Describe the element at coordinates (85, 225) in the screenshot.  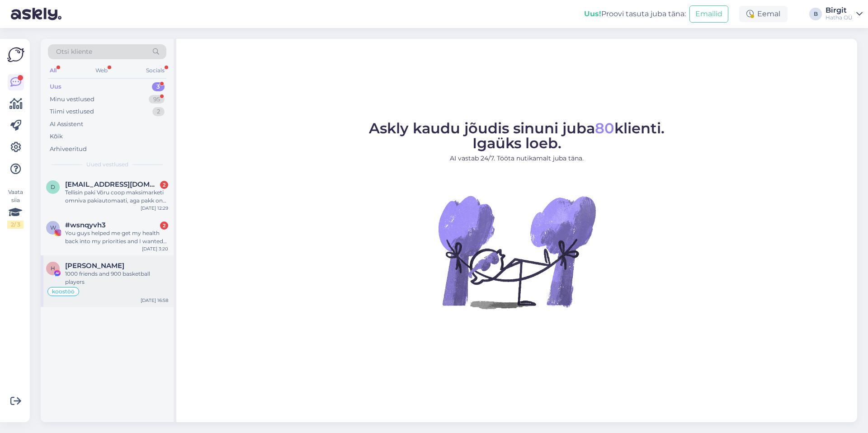
I see `span: #wsnqyvh3` at that location.